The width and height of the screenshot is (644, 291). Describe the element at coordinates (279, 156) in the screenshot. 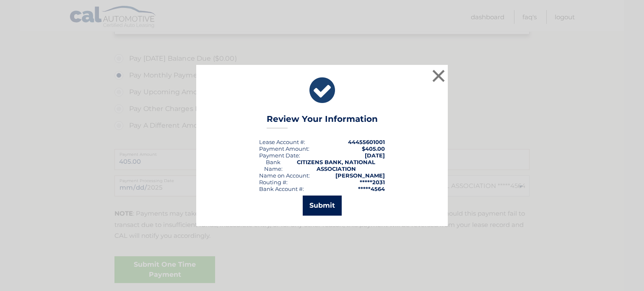

I see `span: Payment Date` at that location.